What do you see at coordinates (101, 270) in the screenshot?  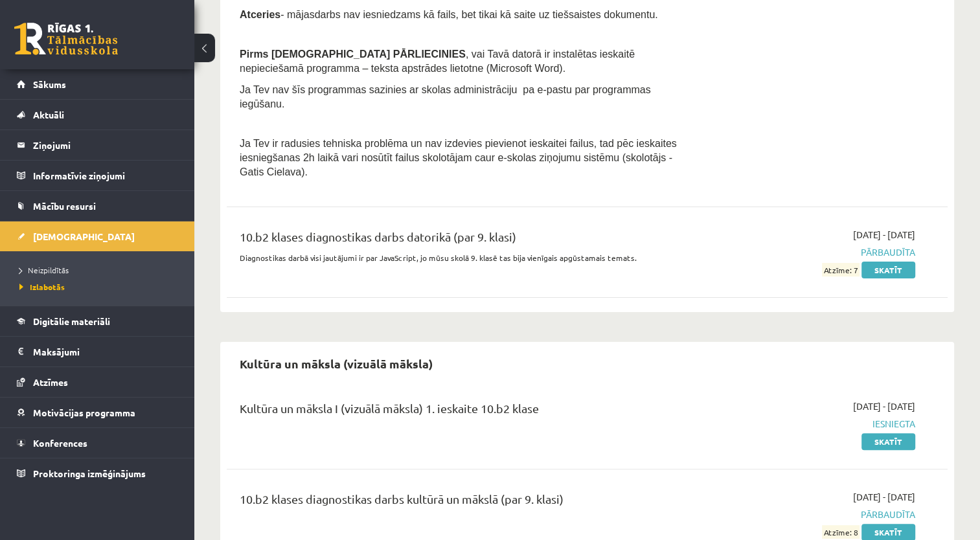 I see `a: Neizpildītās` at bounding box center [101, 270].